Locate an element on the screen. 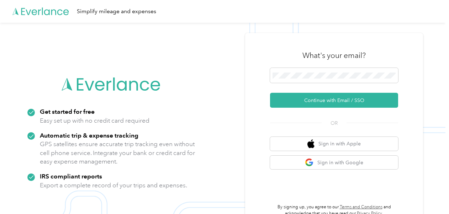 This screenshot has width=449, height=214. strong: Get started for free is located at coordinates (67, 111).